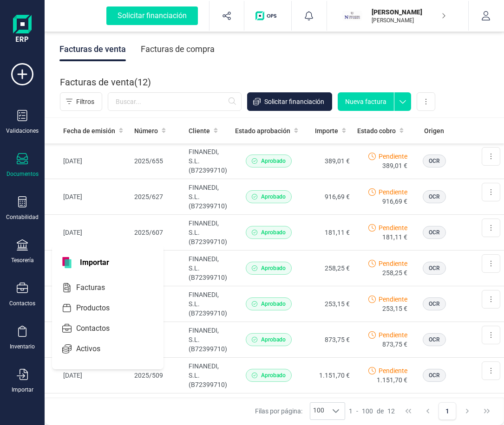  I want to click on span: Solicitar financiación, so click(294, 102).